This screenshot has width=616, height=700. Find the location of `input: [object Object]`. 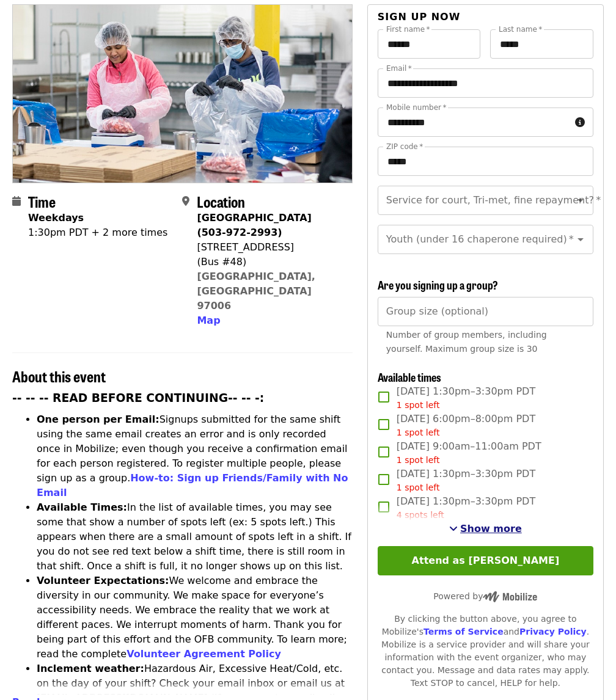

input: [object Object] is located at coordinates (485, 312).